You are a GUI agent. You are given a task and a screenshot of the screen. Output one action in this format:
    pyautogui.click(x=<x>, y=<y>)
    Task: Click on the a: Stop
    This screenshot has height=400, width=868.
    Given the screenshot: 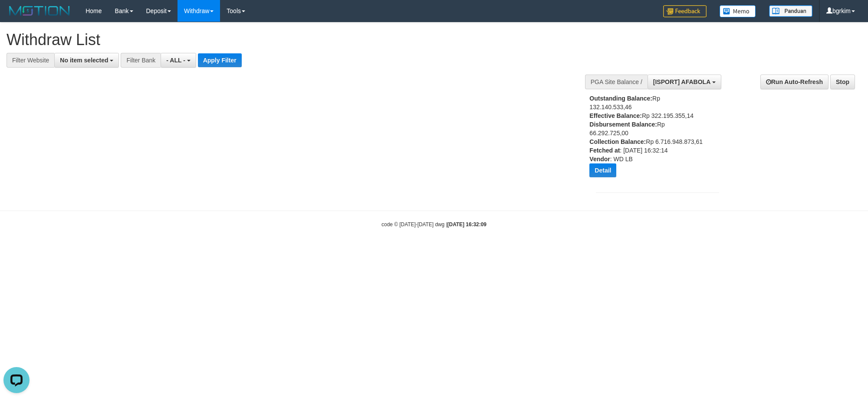 What is the action you would take?
    pyautogui.click(x=842, y=82)
    